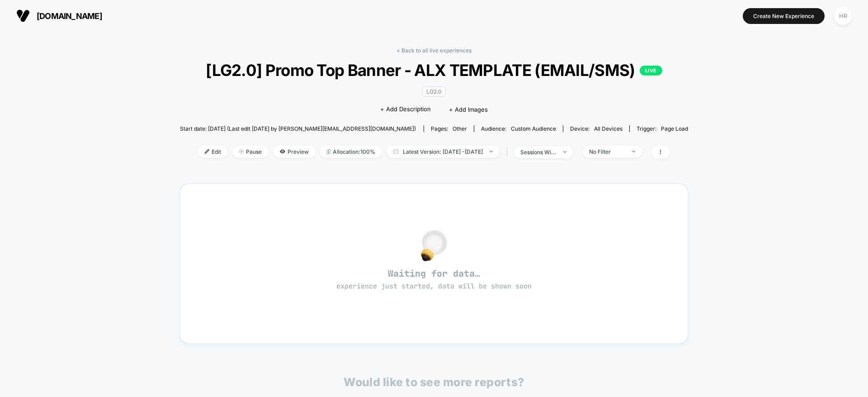 The width and height of the screenshot is (868, 397). I want to click on span: Edit, so click(213, 151).